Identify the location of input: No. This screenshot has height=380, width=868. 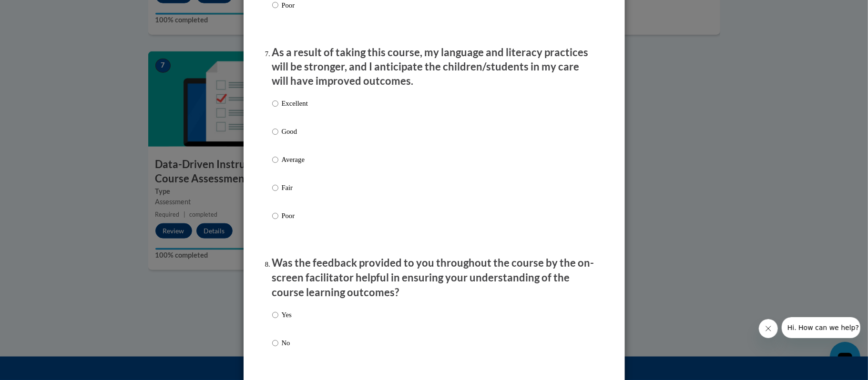
(275, 343).